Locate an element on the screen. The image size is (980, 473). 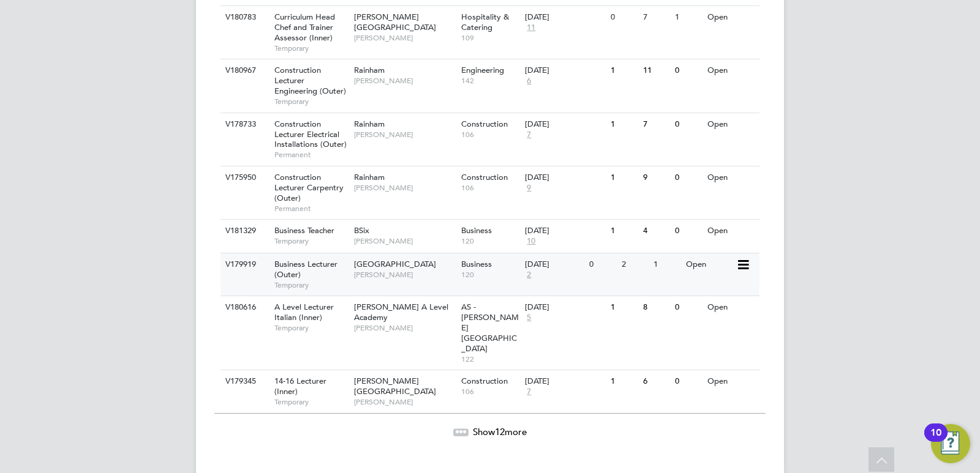
div: 2 is located at coordinates (635, 265).